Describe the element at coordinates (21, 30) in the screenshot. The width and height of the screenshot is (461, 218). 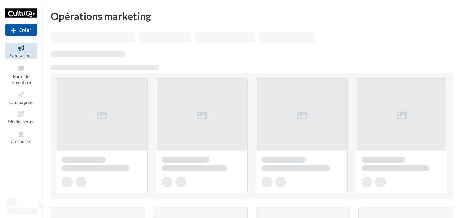
I see `button: Créer` at that location.